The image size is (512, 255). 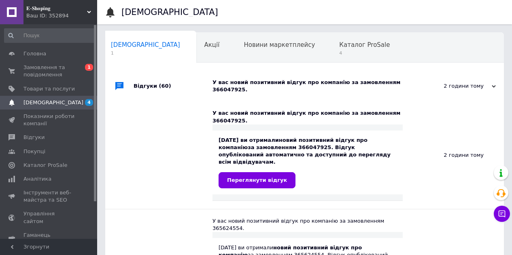 What do you see at coordinates (49, 71) in the screenshot?
I see `span: Замовлення та повідомлення` at bounding box center [49, 71].